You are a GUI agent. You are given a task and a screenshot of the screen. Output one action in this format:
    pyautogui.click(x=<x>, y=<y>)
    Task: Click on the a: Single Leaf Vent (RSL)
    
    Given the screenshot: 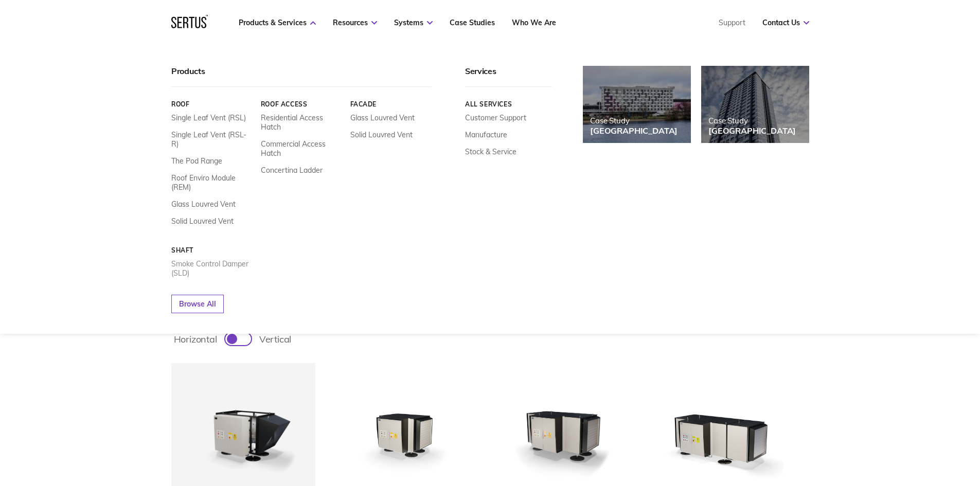 What is the action you would take?
    pyautogui.click(x=208, y=118)
    